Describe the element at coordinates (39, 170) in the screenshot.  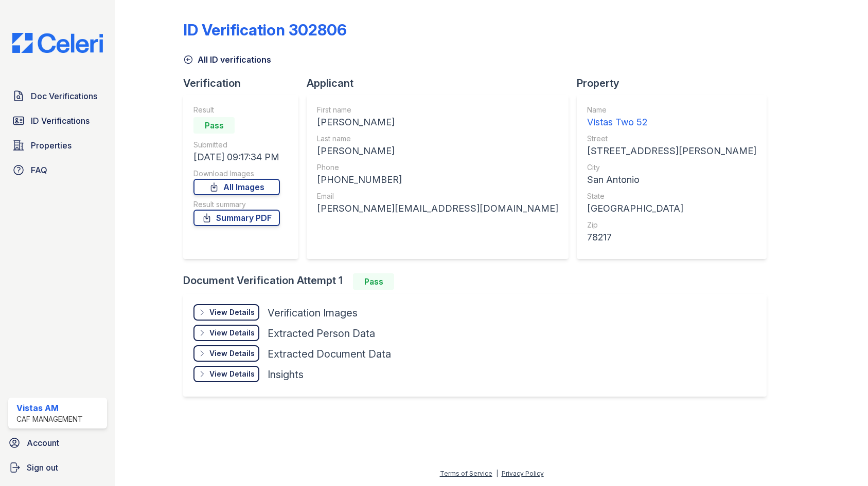
I see `span: FAQ` at that location.